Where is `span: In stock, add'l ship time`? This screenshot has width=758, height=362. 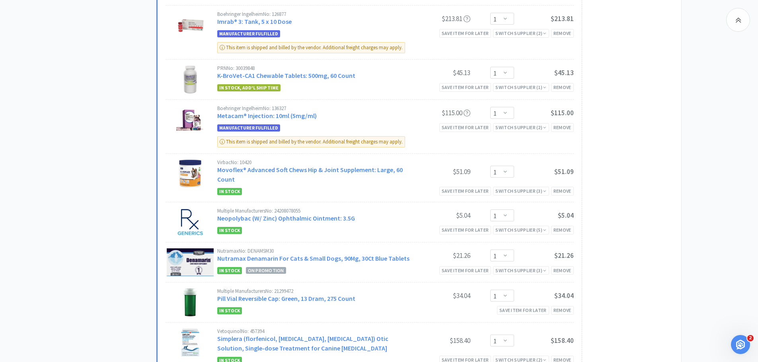
span: In stock, add'l ship time is located at coordinates (249, 88).